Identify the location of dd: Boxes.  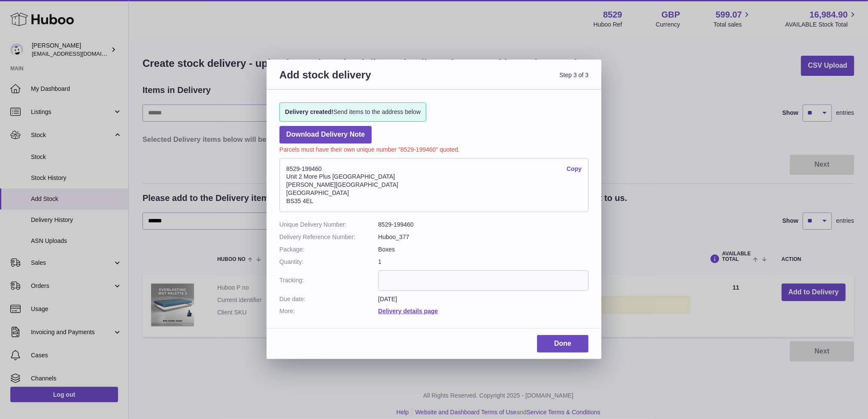
(483, 250).